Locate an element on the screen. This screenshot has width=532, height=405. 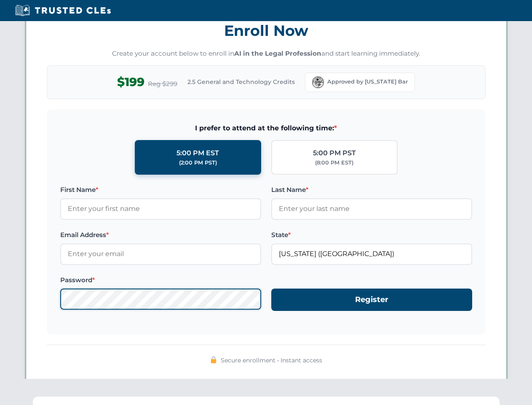
label: Email Address is located at coordinates (160, 235).